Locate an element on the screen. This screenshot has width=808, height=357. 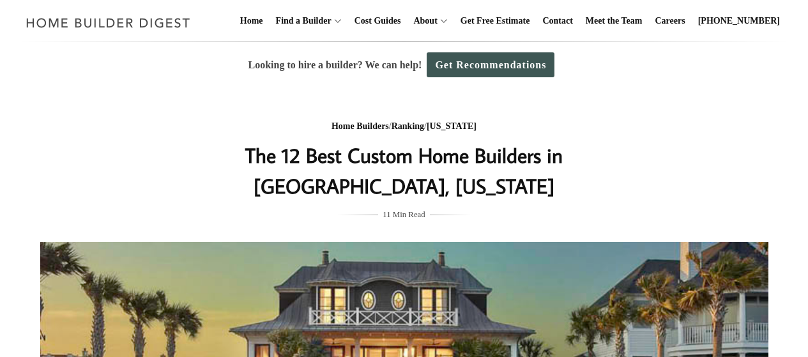
a: Cost Guides is located at coordinates (378, 21).